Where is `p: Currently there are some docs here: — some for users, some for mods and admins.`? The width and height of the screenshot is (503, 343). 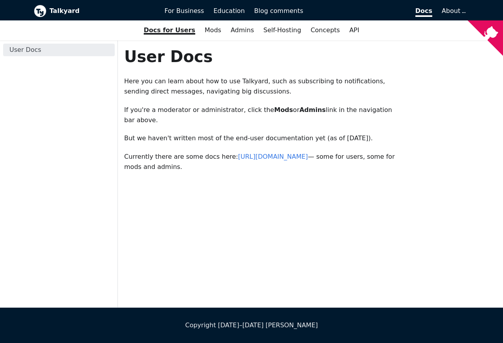
p: Currently there are some docs here: — some for users, some for mods and admins. is located at coordinates (262, 162).